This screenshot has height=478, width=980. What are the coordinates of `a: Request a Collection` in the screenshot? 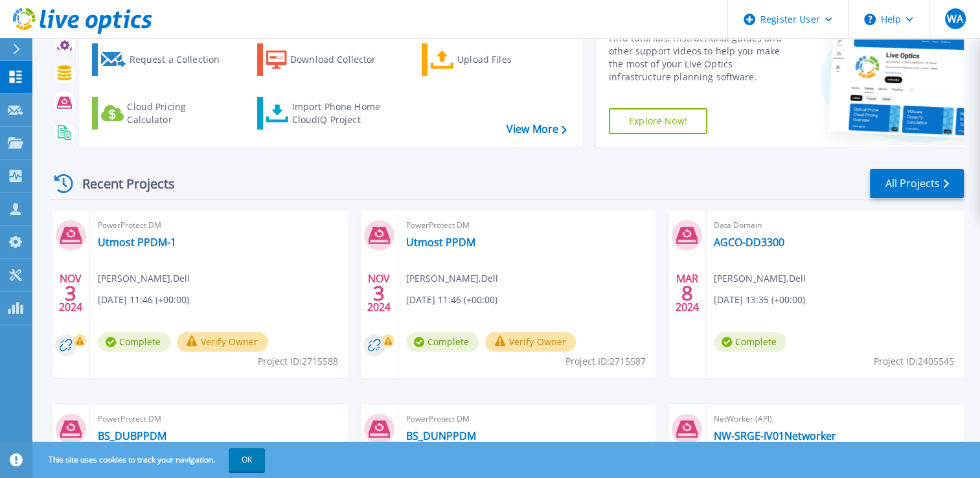 It's located at (164, 59).